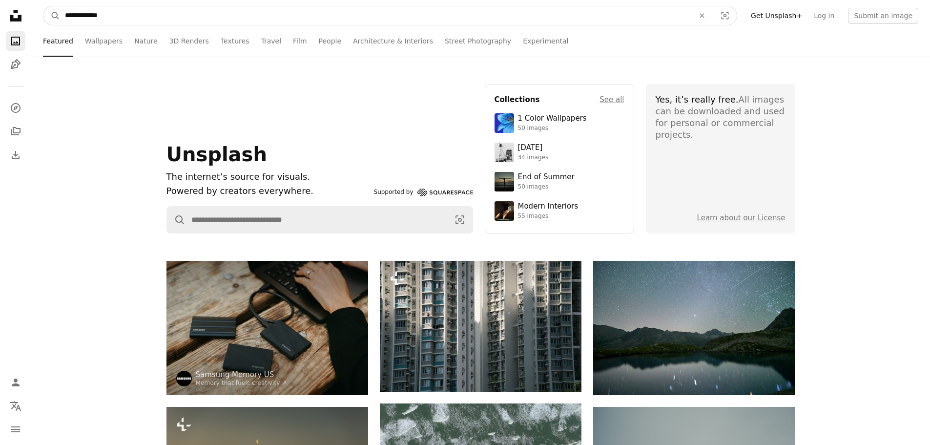 The image size is (930, 445). What do you see at coordinates (268, 191) in the screenshot?
I see `p: Powered by creators everywhere.` at bounding box center [268, 191].